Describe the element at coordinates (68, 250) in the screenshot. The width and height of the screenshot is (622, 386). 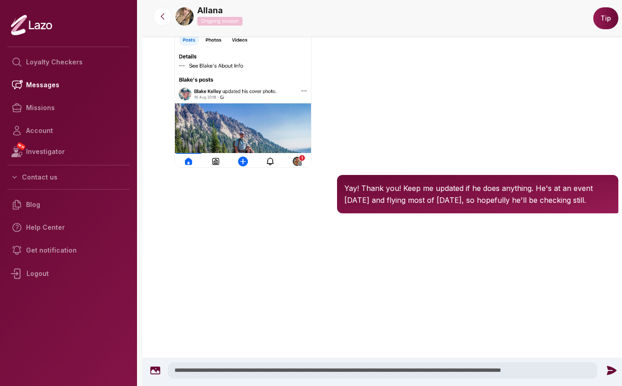
I see `a: Get notification` at that location.